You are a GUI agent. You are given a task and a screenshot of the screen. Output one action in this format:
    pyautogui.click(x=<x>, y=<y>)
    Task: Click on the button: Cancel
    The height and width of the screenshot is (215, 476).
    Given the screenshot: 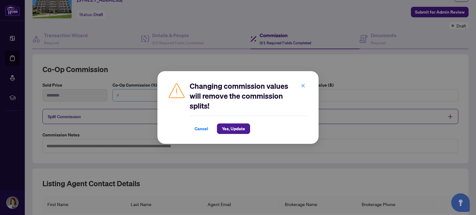 What is the action you would take?
    pyautogui.click(x=201, y=129)
    